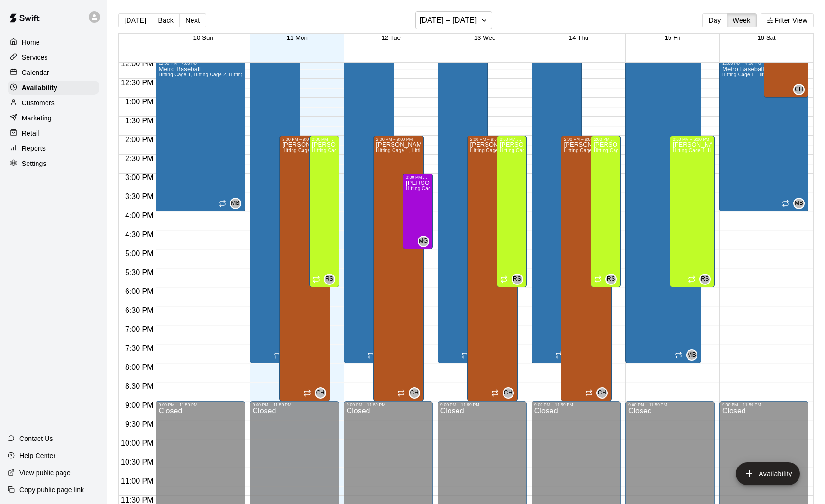 This screenshot has width=825, height=504. What do you see at coordinates (578, 38) in the screenshot?
I see `button: 14 Thu` at bounding box center [578, 38].